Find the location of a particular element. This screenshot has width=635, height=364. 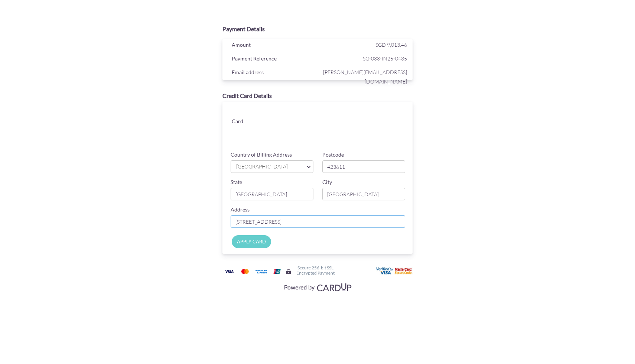

div: Credit Card Details is located at coordinates (318, 95).